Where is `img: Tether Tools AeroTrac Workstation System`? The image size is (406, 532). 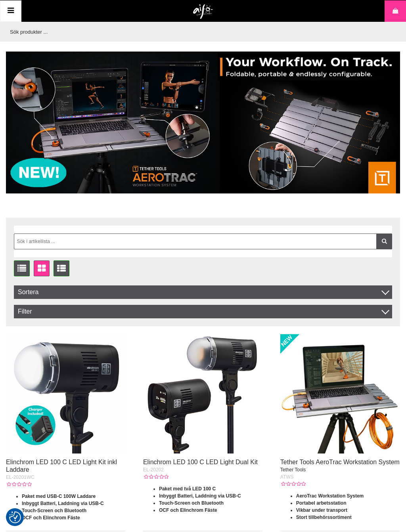 img: Tether Tools AeroTrac Workstation System is located at coordinates (340, 394).